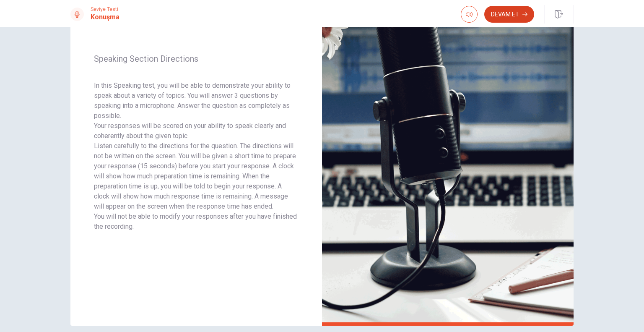 The image size is (644, 332). I want to click on p: Your responses will be scored on your ability to speak clearly and coherently about the given topic., so click(196, 131).